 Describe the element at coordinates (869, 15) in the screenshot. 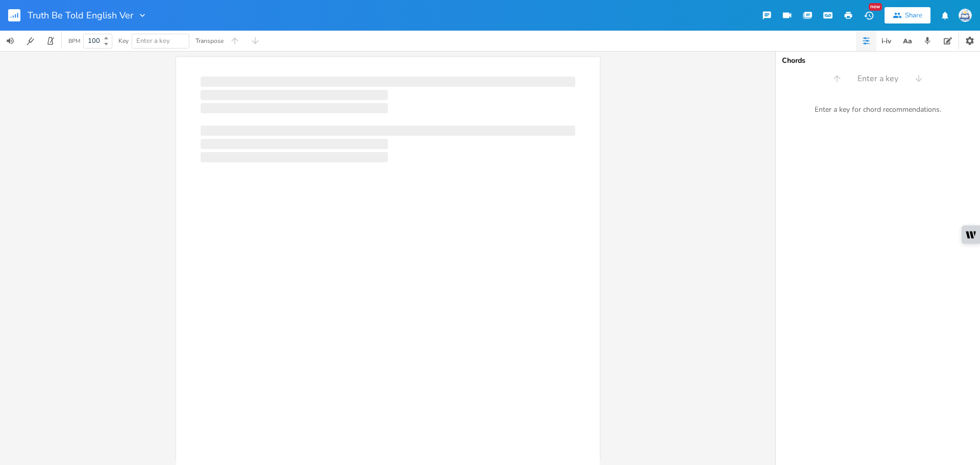

I see `button: New` at that location.